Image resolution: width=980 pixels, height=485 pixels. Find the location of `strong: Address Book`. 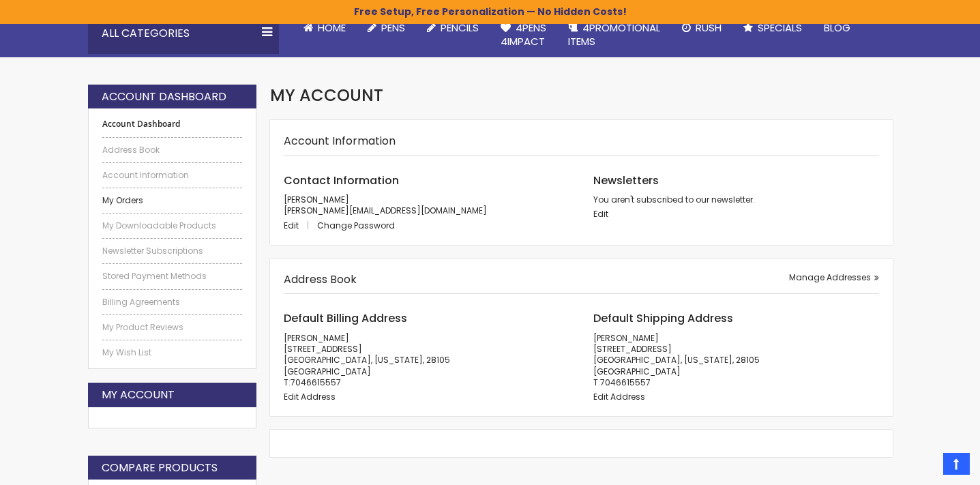

strong: Address Book is located at coordinates (320, 279).